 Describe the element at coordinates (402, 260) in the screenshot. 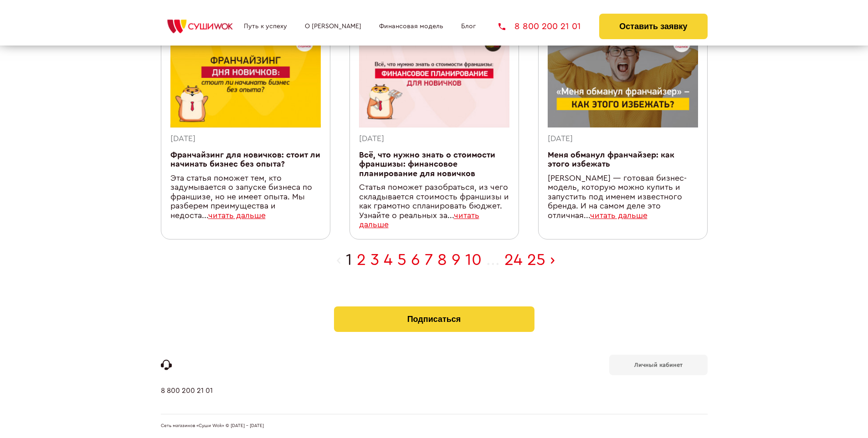

I see `a: 5` at that location.